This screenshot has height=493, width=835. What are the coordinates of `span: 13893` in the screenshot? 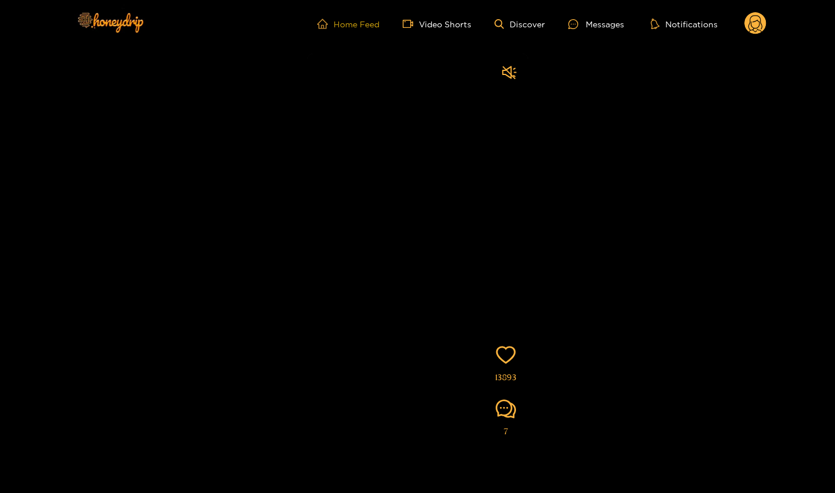 It's located at (505, 377).